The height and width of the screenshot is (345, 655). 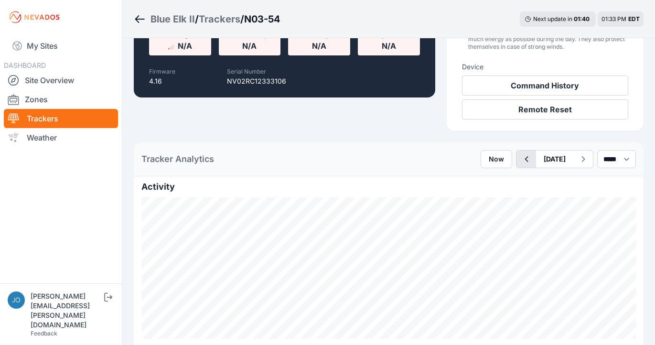 I want to click on div: 01 : 40, so click(x=583, y=19).